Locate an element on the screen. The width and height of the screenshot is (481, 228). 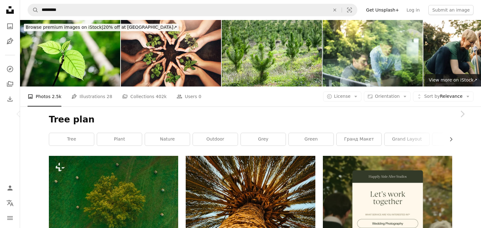
img: Plant a Tree is located at coordinates (272, 53).